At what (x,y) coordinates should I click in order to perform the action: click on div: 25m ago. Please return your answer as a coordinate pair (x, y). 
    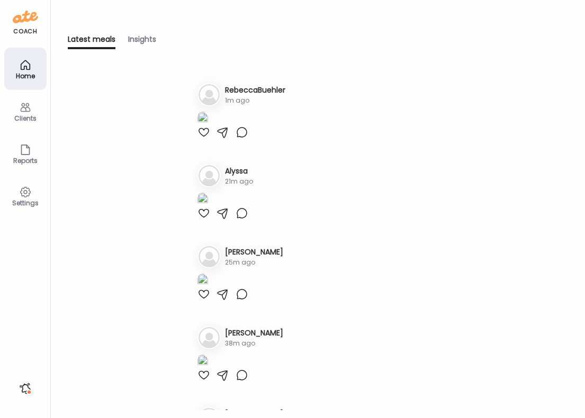
    Looking at the image, I should click on (254, 263).